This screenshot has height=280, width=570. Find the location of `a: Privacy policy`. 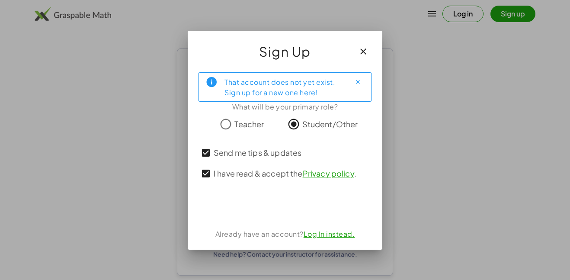

a: Privacy policy is located at coordinates (328, 173).